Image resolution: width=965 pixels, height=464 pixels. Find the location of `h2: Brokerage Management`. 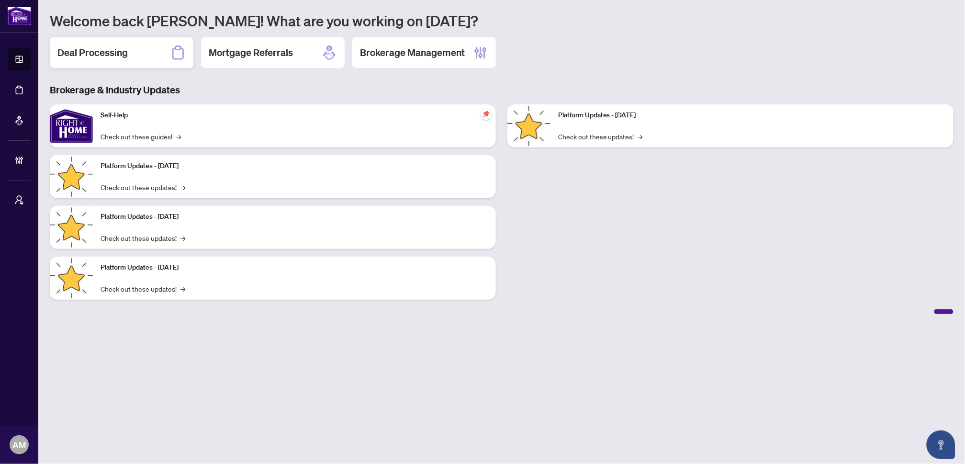

h2: Brokerage Management is located at coordinates (412, 53).